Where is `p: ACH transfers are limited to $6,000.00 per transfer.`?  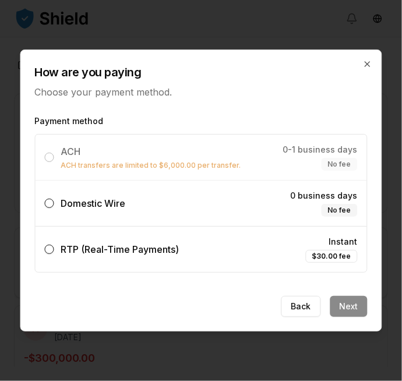
p: ACH transfers are limited to $6,000.00 per transfer. is located at coordinates (151, 165).